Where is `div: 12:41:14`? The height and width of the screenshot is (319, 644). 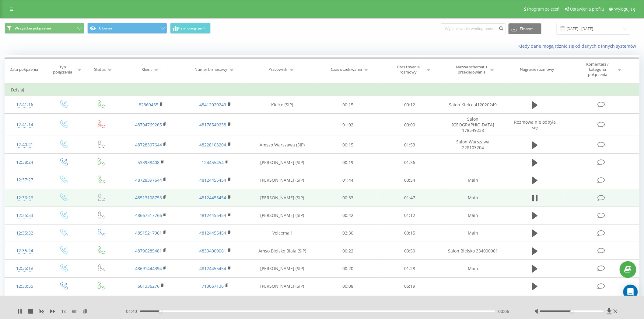 div: 12:41:14 is located at coordinates (25, 124).